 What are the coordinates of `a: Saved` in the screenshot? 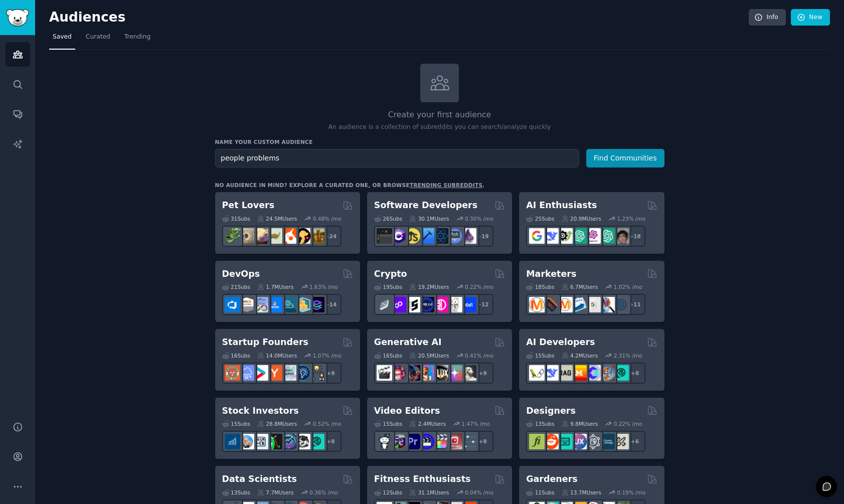 It's located at (62, 39).